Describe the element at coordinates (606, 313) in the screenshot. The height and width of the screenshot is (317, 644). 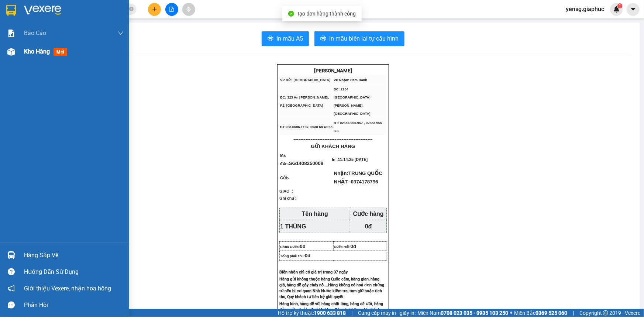
I see `span: copyright` at that location.